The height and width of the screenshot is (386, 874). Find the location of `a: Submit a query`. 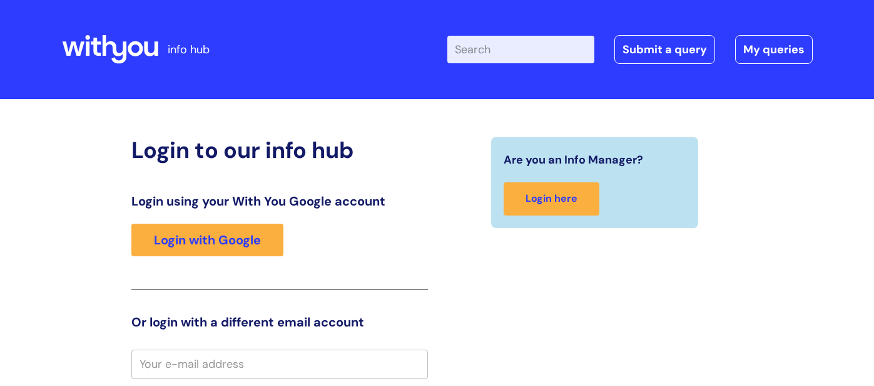

a: Submit a query is located at coordinates (665, 49).